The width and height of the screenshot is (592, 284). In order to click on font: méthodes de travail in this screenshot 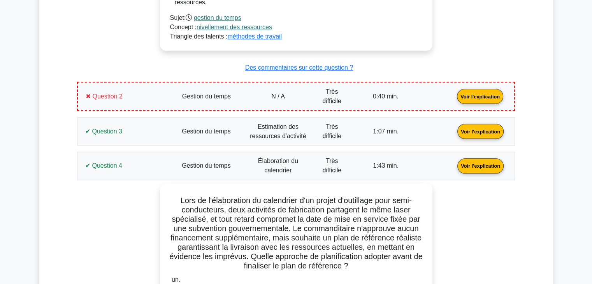, I will do `click(254, 36)`.